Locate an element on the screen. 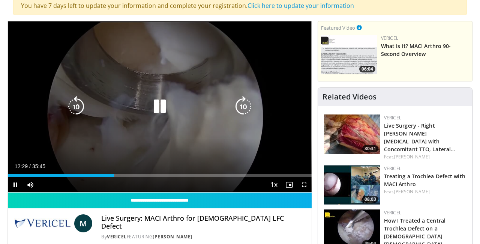  span: 35:45 is located at coordinates (39, 166).